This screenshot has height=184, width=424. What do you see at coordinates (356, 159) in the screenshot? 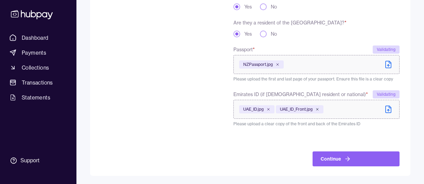
I see `button: Continue` at bounding box center [356, 159].